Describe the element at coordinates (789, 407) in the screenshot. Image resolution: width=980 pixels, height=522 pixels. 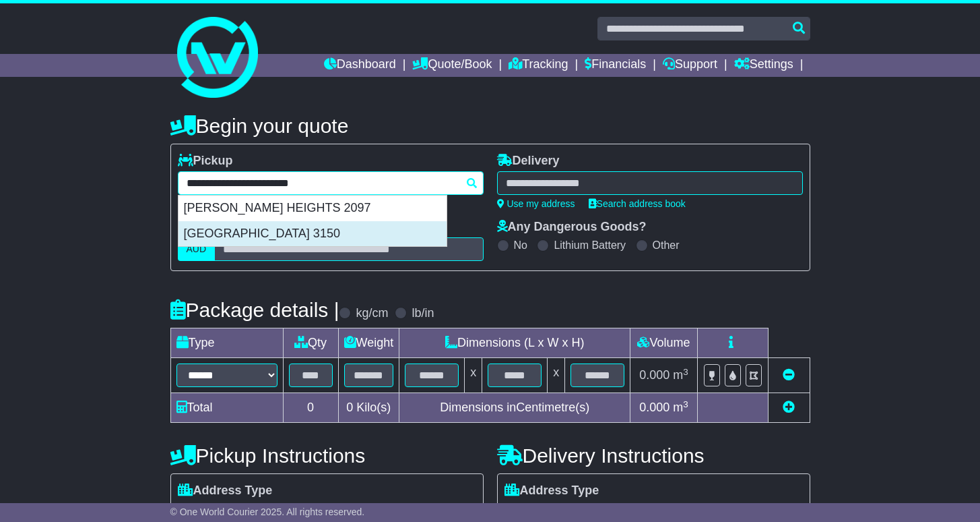
I see `a: Add new item` at that location.